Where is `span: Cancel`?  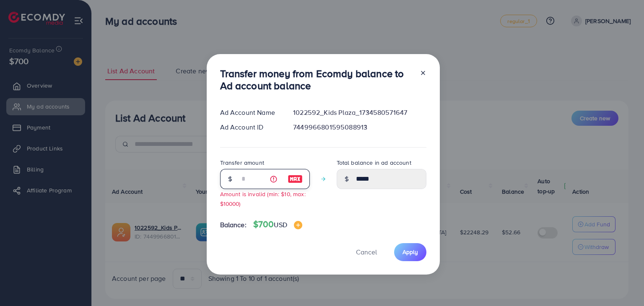
span: Cancel is located at coordinates (367, 252).